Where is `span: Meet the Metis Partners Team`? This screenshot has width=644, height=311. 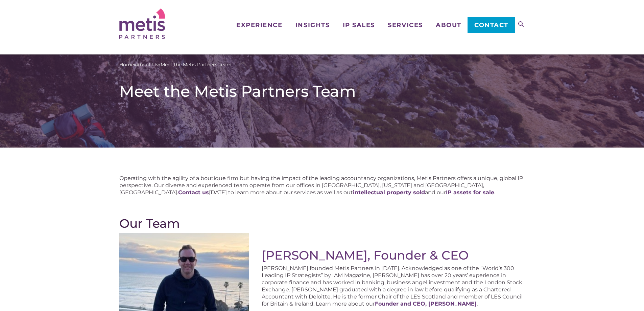 span: Meet the Metis Partners Team is located at coordinates (196, 65).